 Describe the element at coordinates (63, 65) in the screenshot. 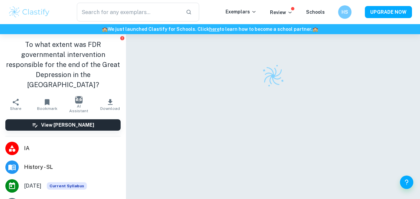

I see `h1: To what extent was FDR governmental intervention responsible for the end of the Great Depression ...` at that location.